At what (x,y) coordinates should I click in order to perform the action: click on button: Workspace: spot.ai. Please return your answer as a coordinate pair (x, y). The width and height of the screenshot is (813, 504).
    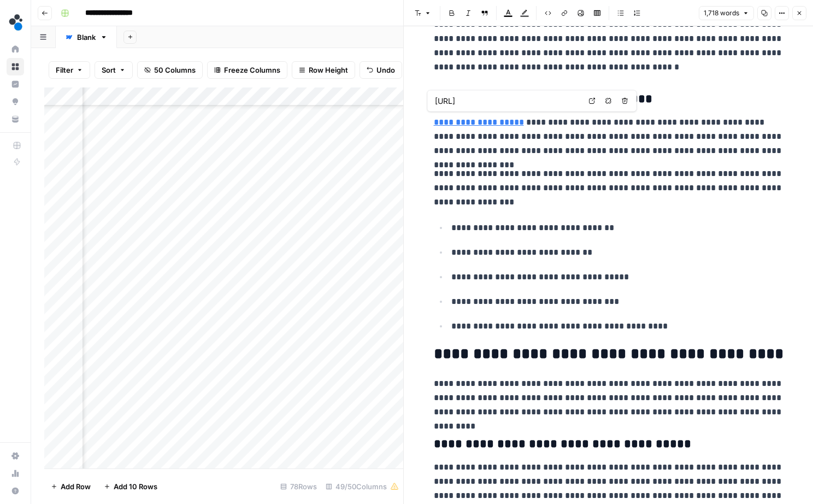
    Looking at the image, I should click on (16, 22).